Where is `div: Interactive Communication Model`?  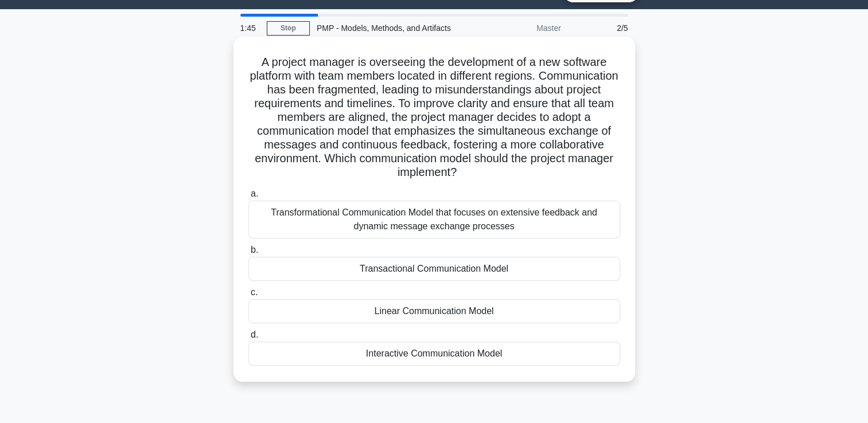 div: Interactive Communication Model is located at coordinates (434, 354).